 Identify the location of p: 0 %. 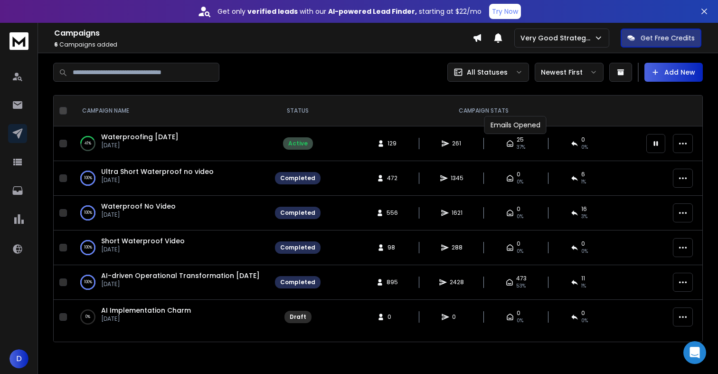
(88, 317).